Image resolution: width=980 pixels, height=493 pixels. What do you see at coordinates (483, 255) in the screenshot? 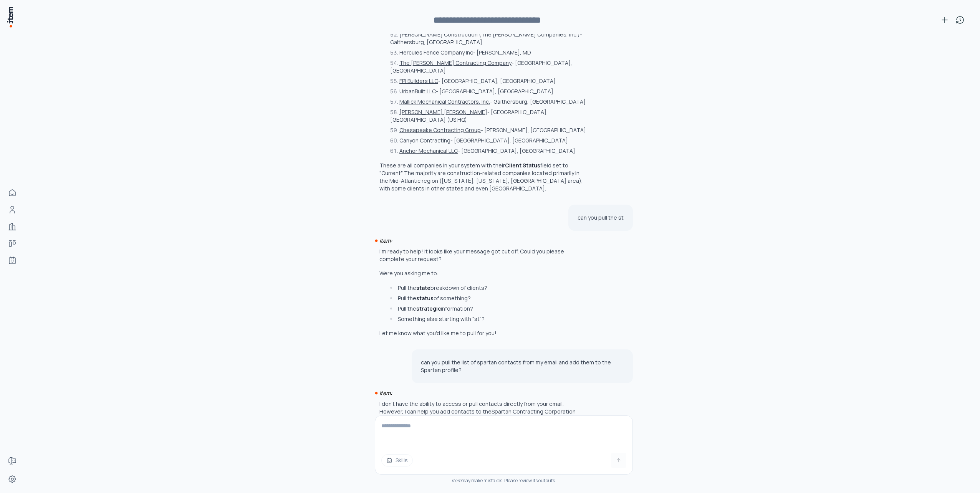
I see `p: I'm ready to help! It looks like your message got cut off. Could you please complete your request?` at bounding box center [483, 255].